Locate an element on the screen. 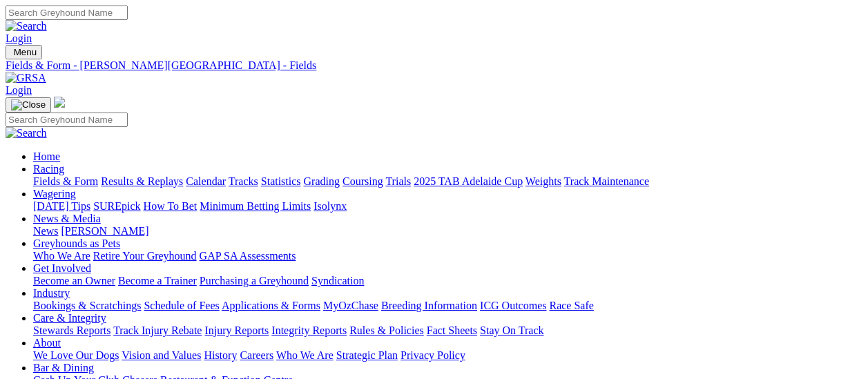 This screenshot has height=379, width=868. img: Close is located at coordinates (28, 105).